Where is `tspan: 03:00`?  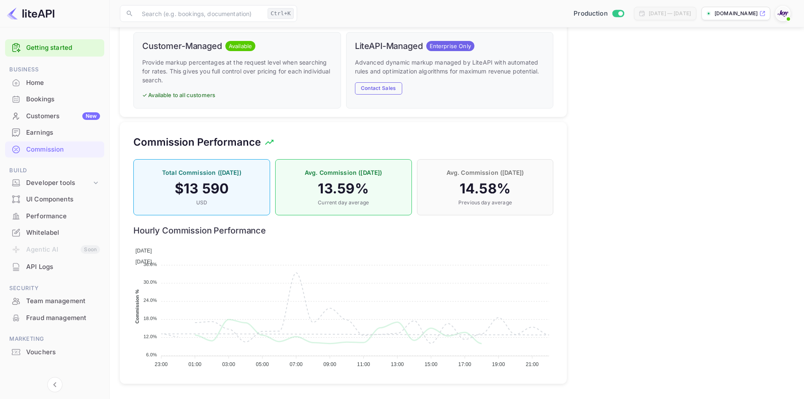 tspan: 03:00 is located at coordinates (228, 364).